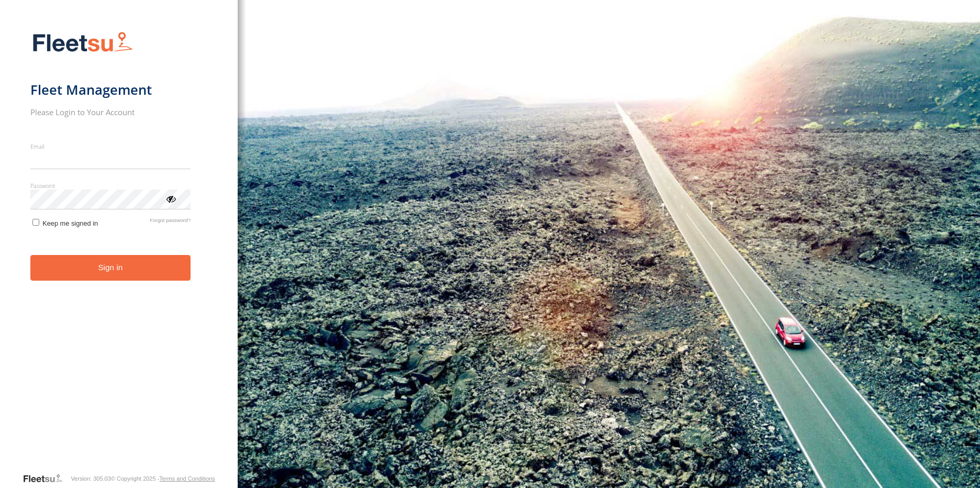  I want to click on div: ViewPassword, so click(170, 198).